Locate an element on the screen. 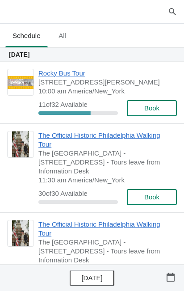  span: All is located at coordinates (63, 36).